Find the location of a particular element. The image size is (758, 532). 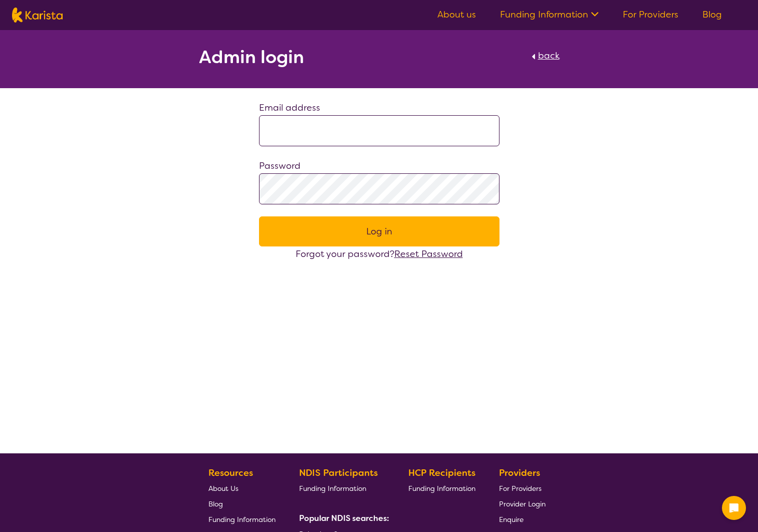

a: back is located at coordinates (544, 59).